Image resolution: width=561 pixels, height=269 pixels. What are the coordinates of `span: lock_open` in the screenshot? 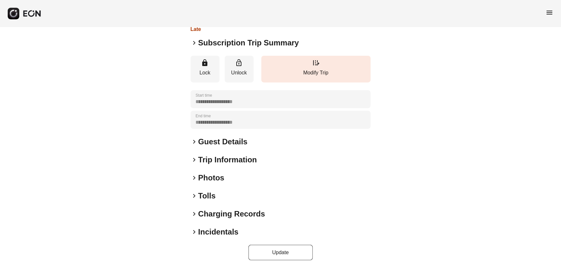 It's located at (239, 63).